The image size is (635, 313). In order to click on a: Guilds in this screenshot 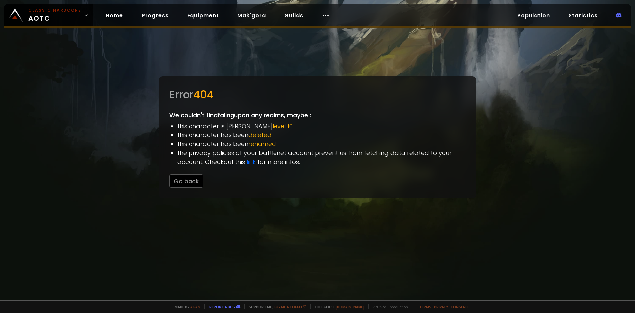, I will do `click(294, 15)`.